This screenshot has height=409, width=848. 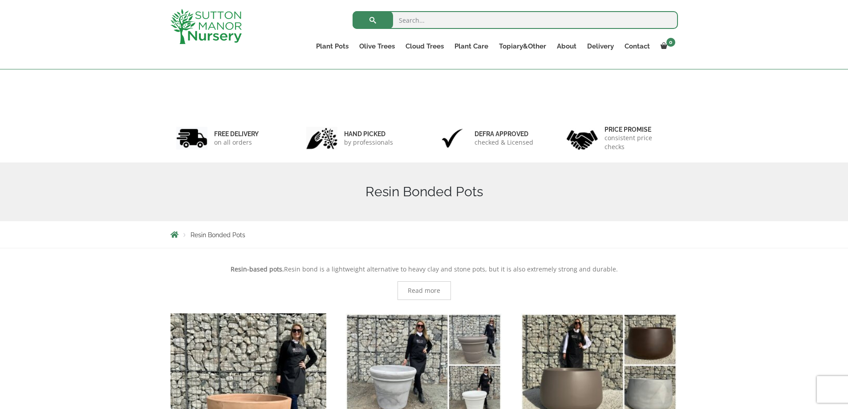 I want to click on a: Plant Pots, so click(x=332, y=46).